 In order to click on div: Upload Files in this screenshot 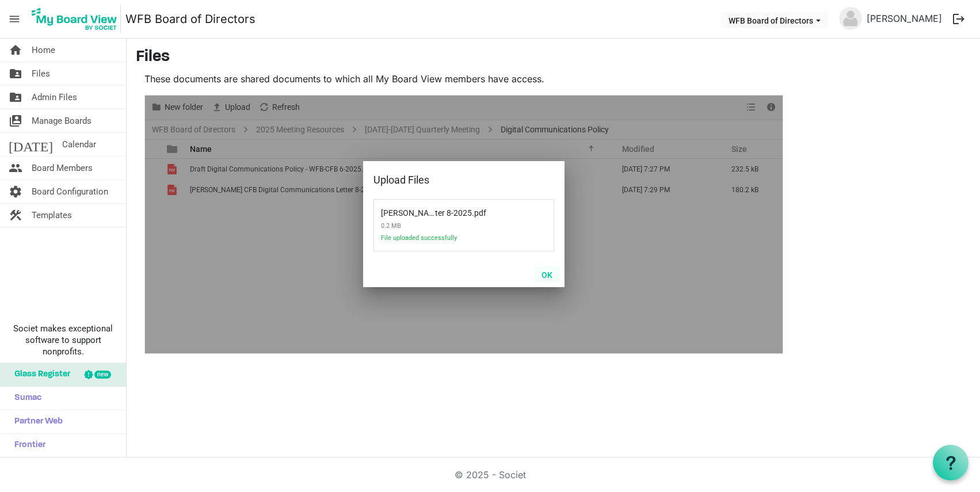, I will do `click(446, 180)`.